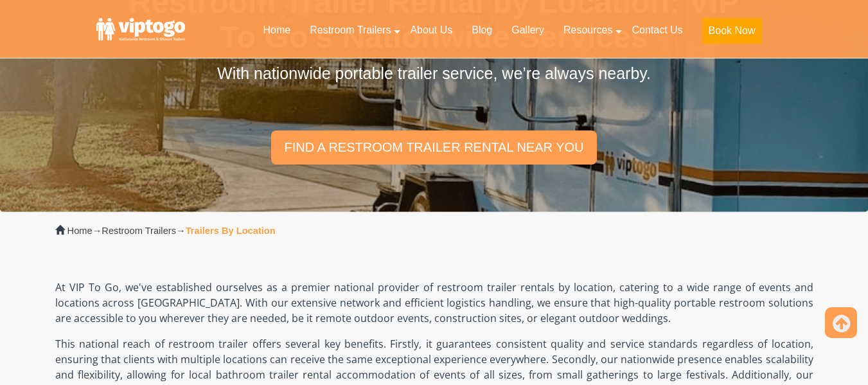 Image resolution: width=868 pixels, height=385 pixels. I want to click on a: Book Now, so click(732, 33).